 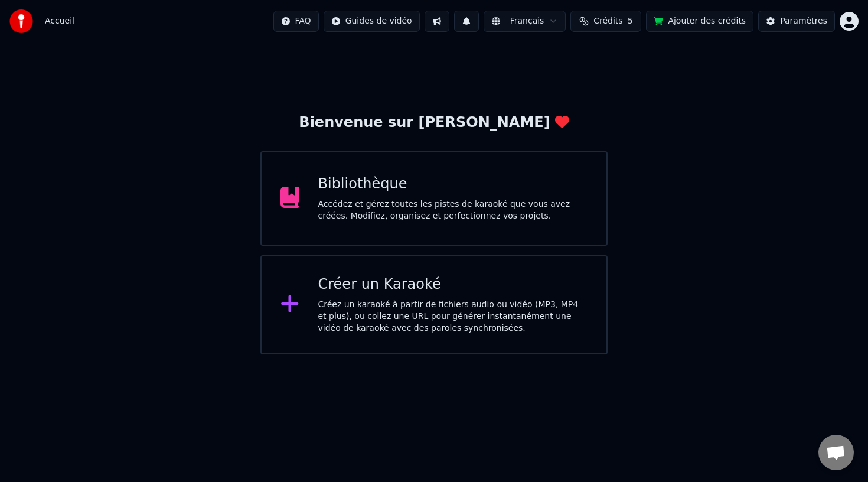 What do you see at coordinates (836, 452) in the screenshot?
I see `a: Ouvrir le chat` at bounding box center [836, 452].